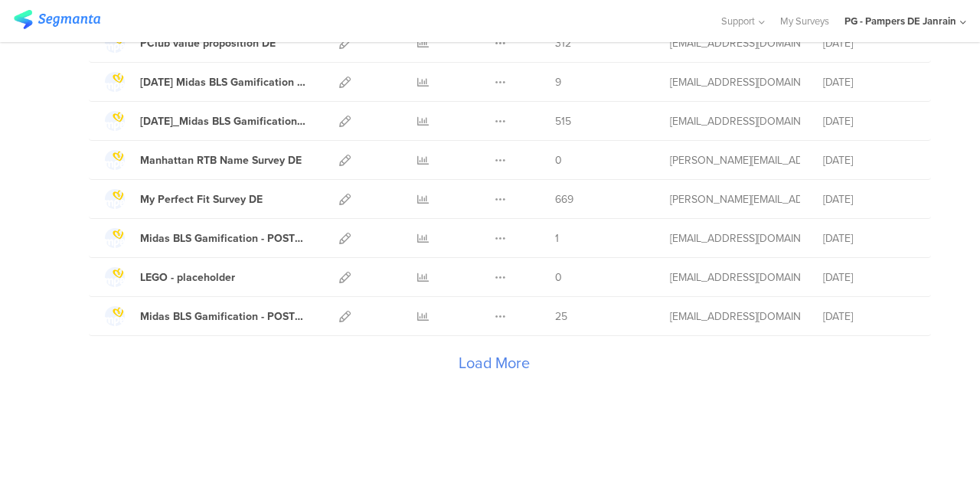 The height and width of the screenshot is (483, 980). What do you see at coordinates (183, 199) in the screenshot?
I see `a: My Perfect Fit Survey DE` at bounding box center [183, 199].